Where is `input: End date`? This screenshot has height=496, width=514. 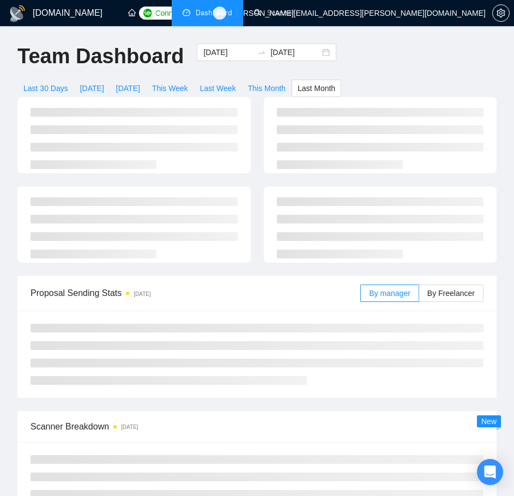
input: End date is located at coordinates (295, 52).